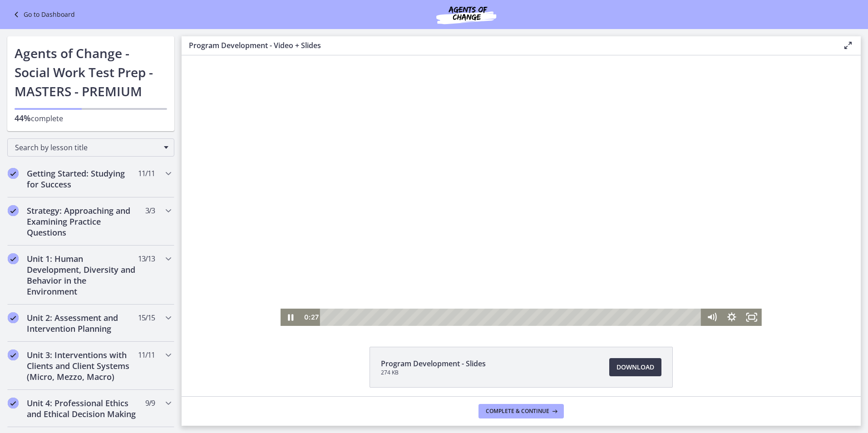 The height and width of the screenshot is (433, 868). Describe the element at coordinates (91, 148) in the screenshot. I see `div: Search by lesson title` at that location.